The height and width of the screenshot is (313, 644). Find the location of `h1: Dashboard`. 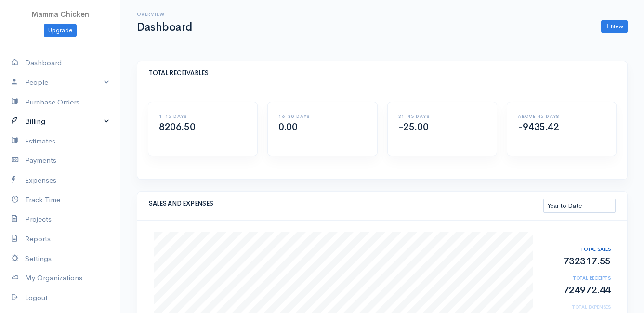

h1: Dashboard is located at coordinates (164, 27).